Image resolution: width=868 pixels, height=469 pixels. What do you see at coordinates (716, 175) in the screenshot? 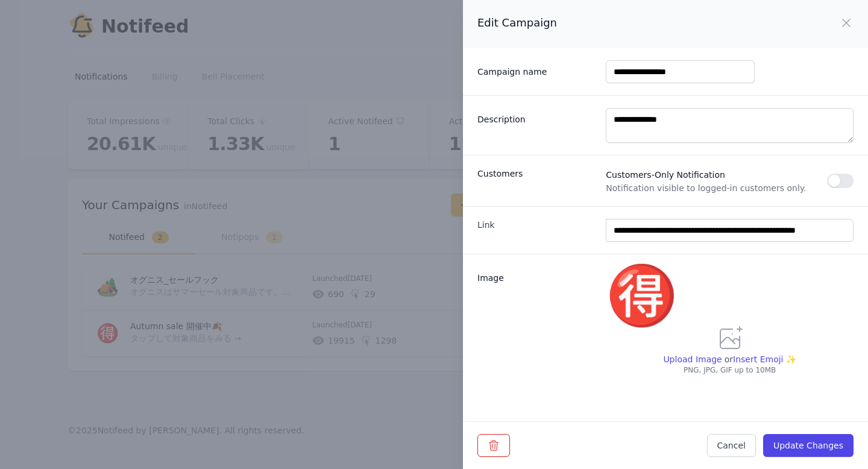
I see `span: Customers-Only Notification` at bounding box center [716, 175].